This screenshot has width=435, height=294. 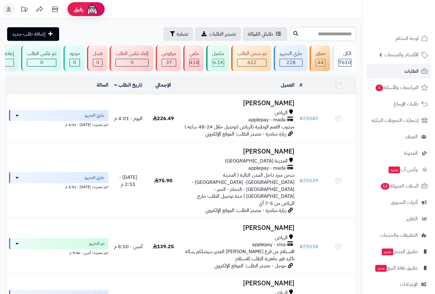 What do you see at coordinates (163, 247) in the screenshot?
I see `span: 139.25` at bounding box center [163, 247].